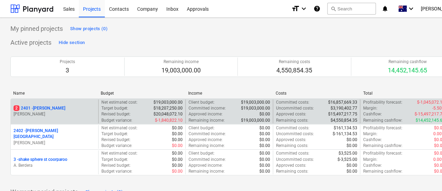  I want to click on p: $3,190,402.77, so click(344, 108).